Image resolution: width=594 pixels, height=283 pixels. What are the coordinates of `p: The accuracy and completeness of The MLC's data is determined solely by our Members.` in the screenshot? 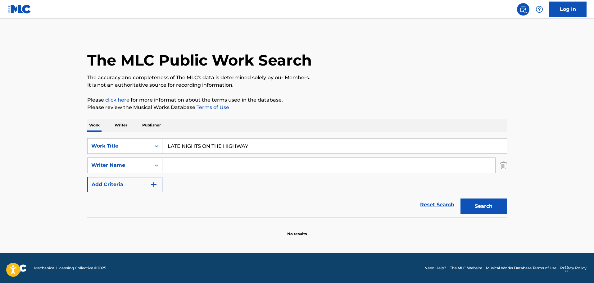 It's located at (297, 78).